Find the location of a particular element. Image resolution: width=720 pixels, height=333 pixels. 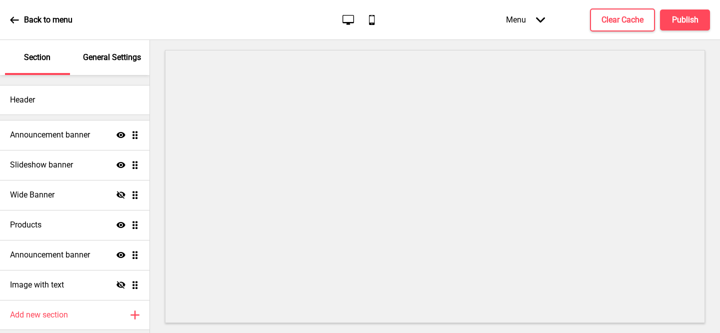

h4: Add new section is located at coordinates (39, 315).